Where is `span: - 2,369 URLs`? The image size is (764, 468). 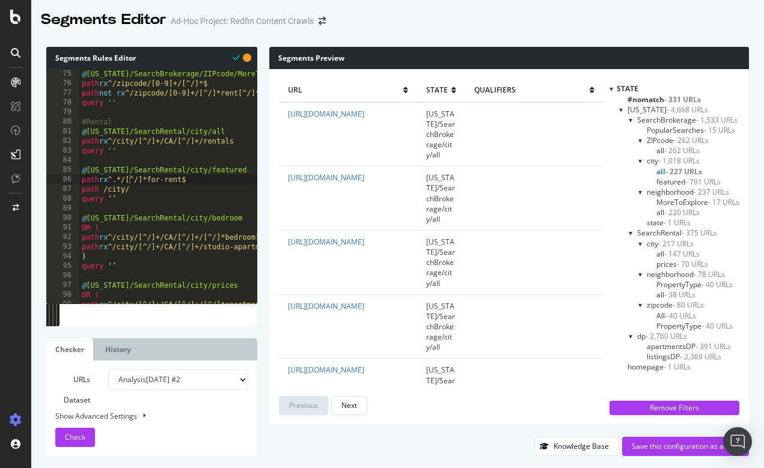 span: - 2,369 URLs is located at coordinates (700, 356).